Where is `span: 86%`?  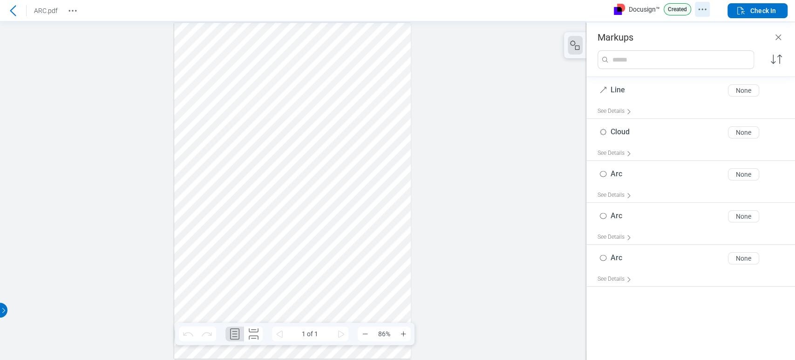
span: 86% is located at coordinates (384, 334).